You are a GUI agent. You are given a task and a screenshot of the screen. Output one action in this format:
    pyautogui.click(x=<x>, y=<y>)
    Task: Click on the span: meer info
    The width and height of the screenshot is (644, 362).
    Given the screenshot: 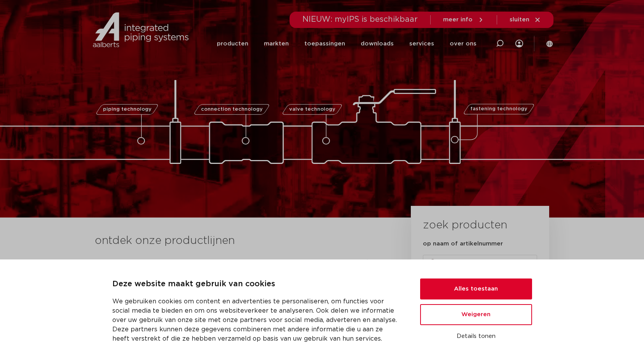 What is the action you would take?
    pyautogui.click(x=458, y=19)
    